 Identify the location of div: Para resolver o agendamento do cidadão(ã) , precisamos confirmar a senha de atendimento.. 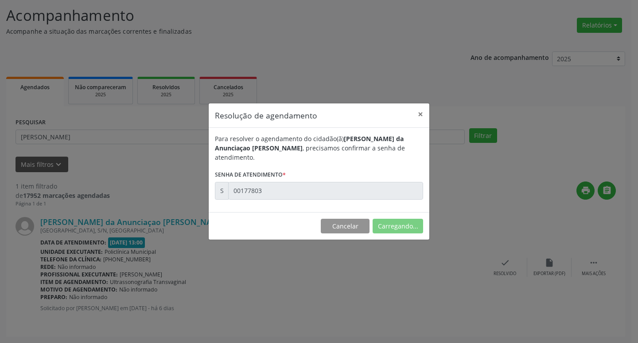
(319, 148).